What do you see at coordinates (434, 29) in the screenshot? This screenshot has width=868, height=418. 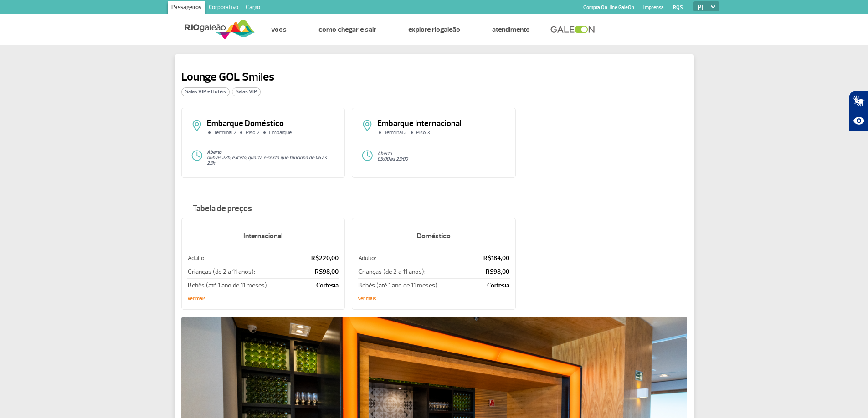 I see `a: Explore RIOgaleão` at bounding box center [434, 29].